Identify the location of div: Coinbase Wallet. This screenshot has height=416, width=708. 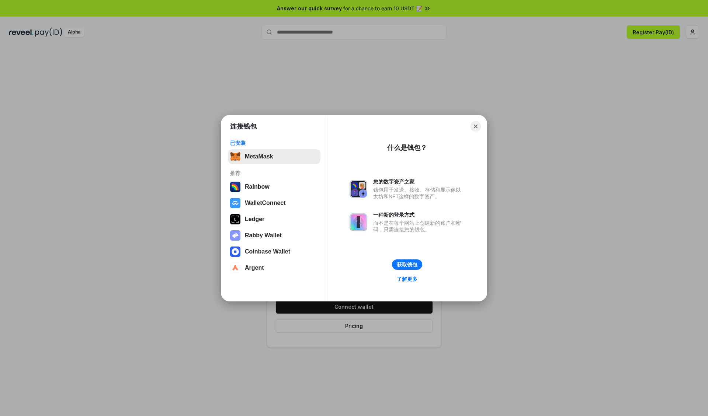
(267, 252).